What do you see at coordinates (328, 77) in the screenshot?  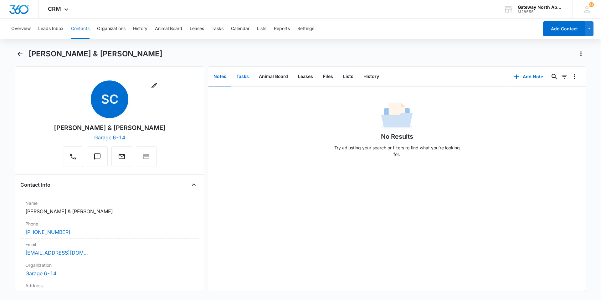 I see `button: Files` at bounding box center [328, 77].